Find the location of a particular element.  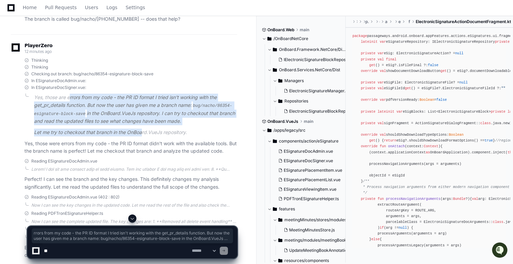

span: Pull Requests is located at coordinates (61, 7).